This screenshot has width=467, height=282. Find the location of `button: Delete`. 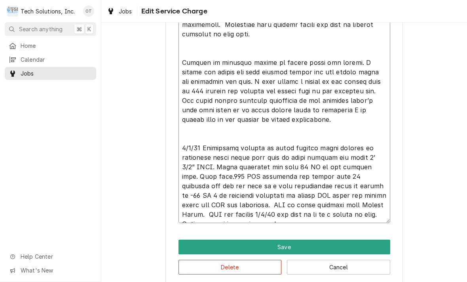

button: Delete is located at coordinates (230, 267).